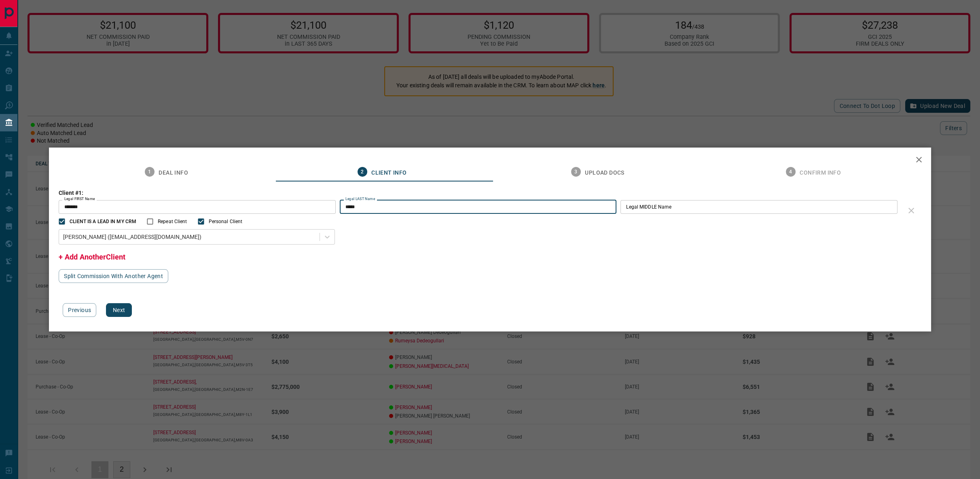 Image resolution: width=980 pixels, height=479 pixels. I want to click on h3: Client #1:, so click(480, 193).